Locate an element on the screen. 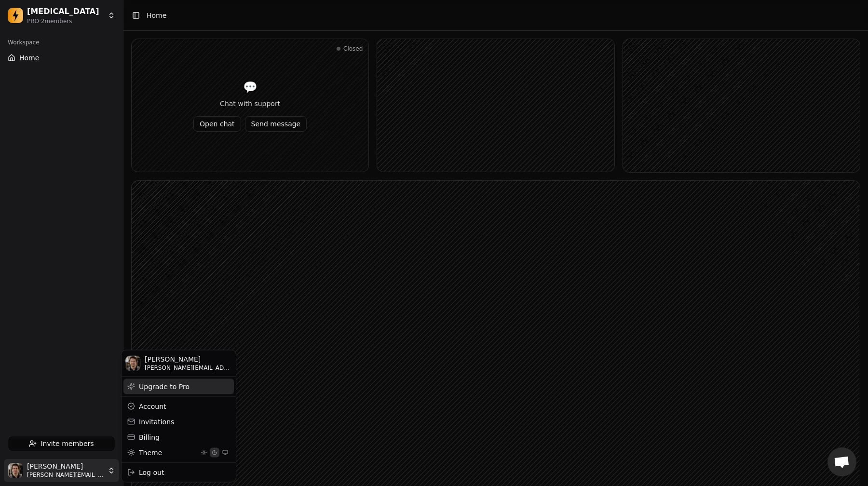  div: Log out is located at coordinates (179, 472).